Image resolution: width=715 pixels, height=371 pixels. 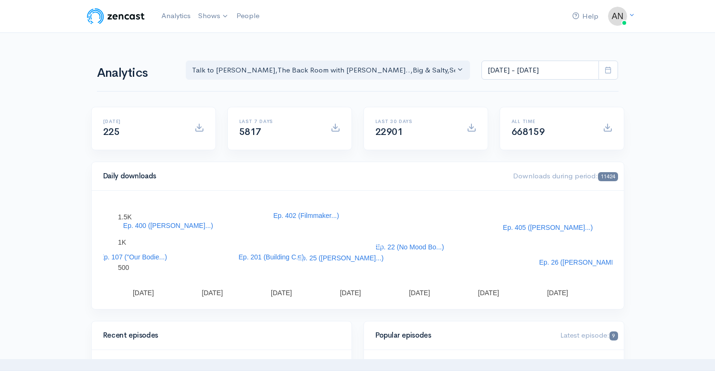 I want to click on text: 500, so click(x=124, y=268).